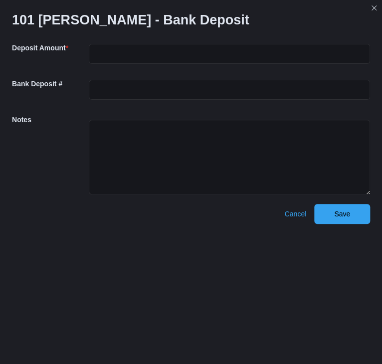  I want to click on button: Closes this modal window, so click(374, 8).